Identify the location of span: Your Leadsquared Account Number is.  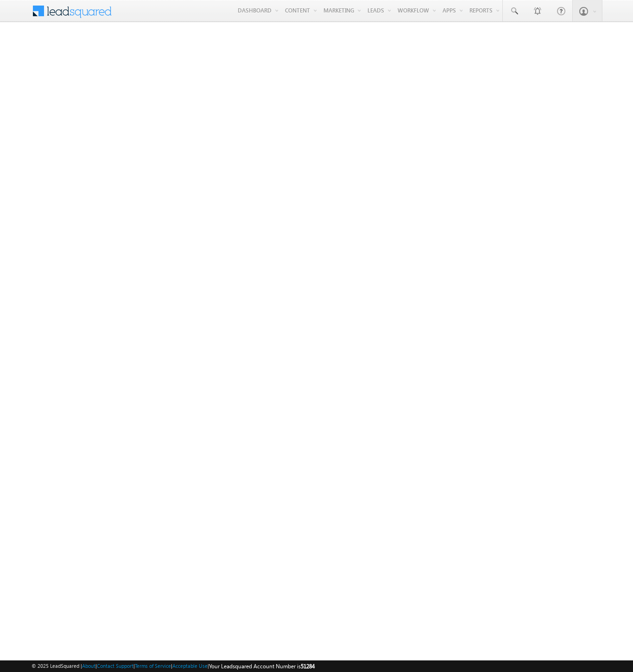
(262, 666).